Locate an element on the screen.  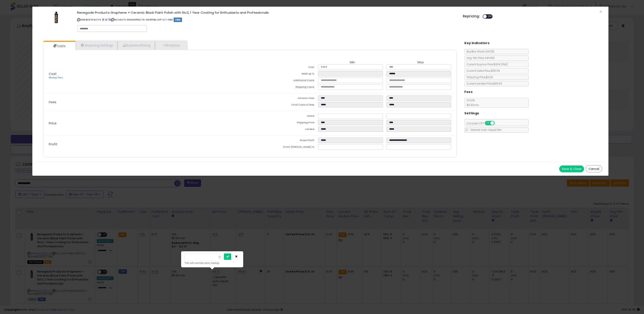
p: Cost is located at coordinates (148, 76).